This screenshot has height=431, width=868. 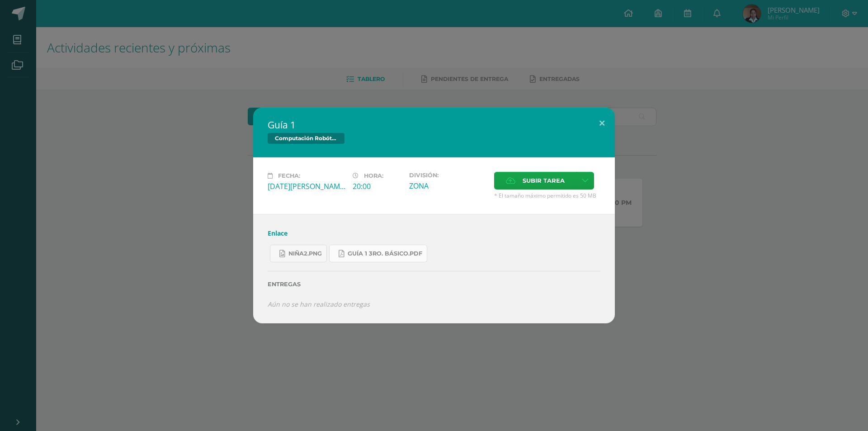 What do you see at coordinates (319, 304) in the screenshot?
I see `i: Aún no se han realizado entregas` at bounding box center [319, 304].